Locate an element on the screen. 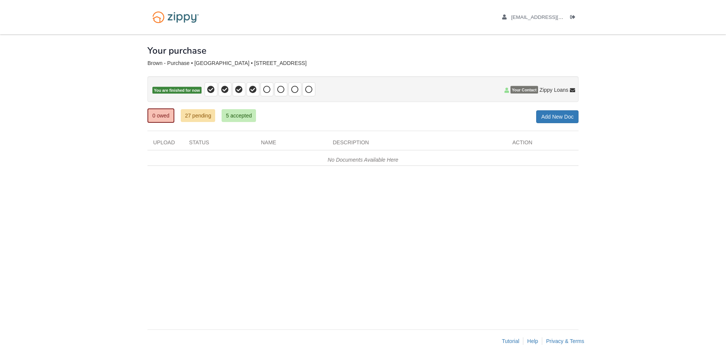 The image size is (726, 360). a: Add New Doc is located at coordinates (557, 117).